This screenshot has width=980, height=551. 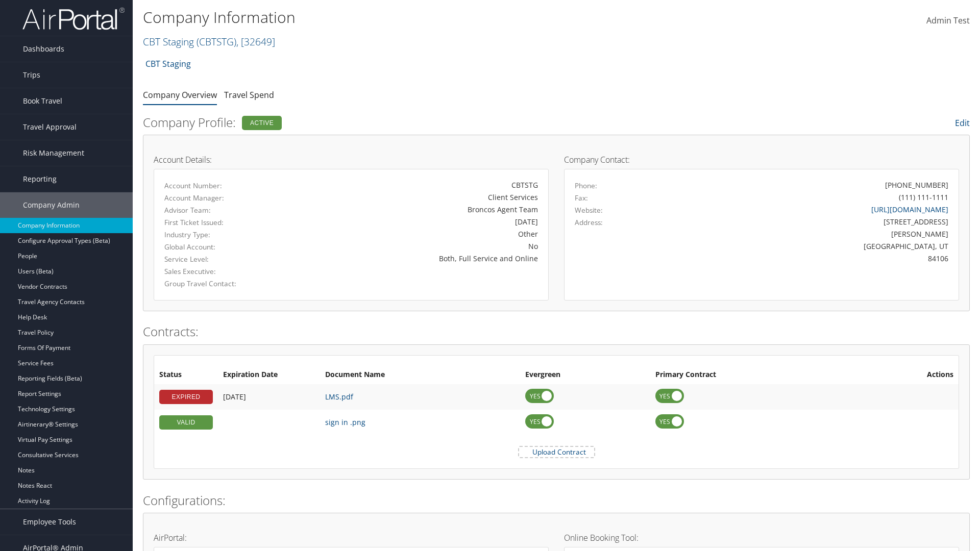 What do you see at coordinates (49, 522) in the screenshot?
I see `span: Employee Tools` at bounding box center [49, 522].